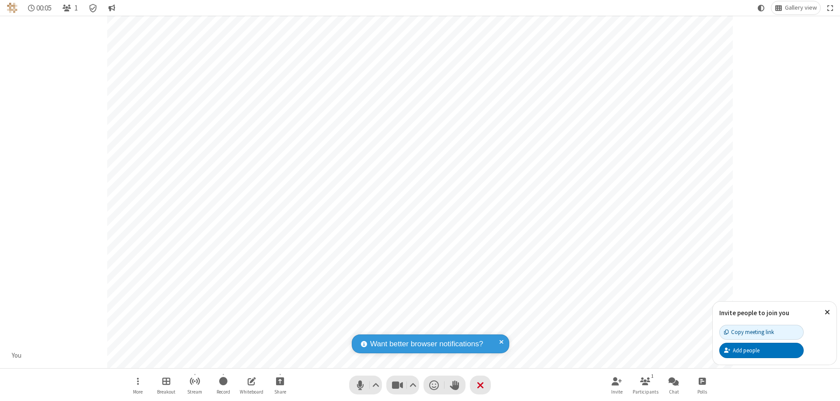 The height and width of the screenshot is (401, 840). What do you see at coordinates (138, 385) in the screenshot?
I see `button: Open menu` at bounding box center [138, 385].